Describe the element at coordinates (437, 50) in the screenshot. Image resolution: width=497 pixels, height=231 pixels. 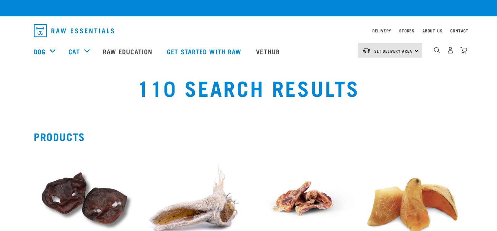
I see `img: home-icon-1@2x.png` at that location.